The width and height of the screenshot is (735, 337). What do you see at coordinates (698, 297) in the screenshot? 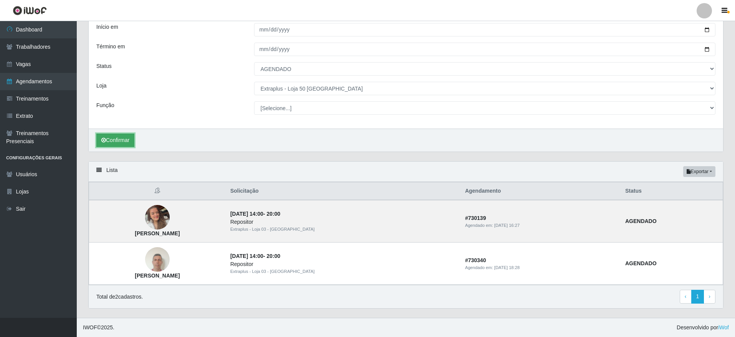
I see `a: 1` at bounding box center [698, 297].